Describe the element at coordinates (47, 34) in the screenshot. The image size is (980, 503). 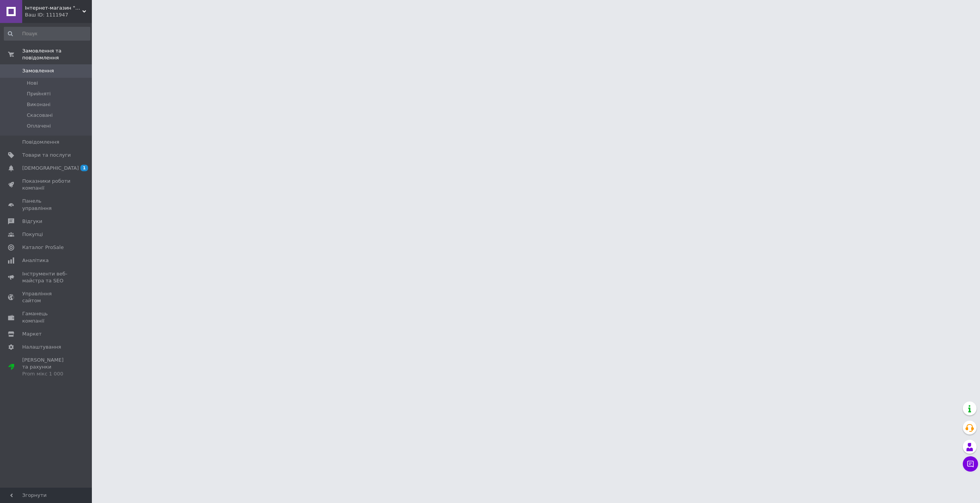
I see `input: Пошук` at that location.